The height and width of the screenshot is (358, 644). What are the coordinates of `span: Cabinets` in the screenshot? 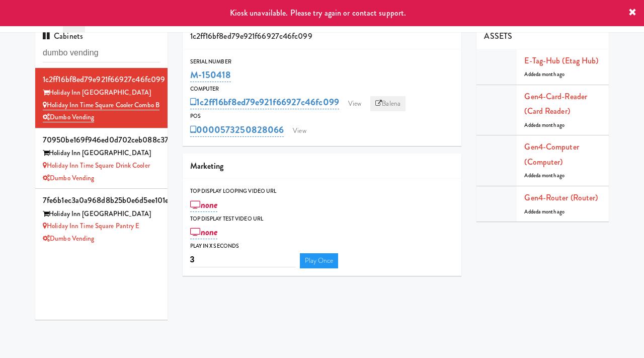 It's located at (63, 36).